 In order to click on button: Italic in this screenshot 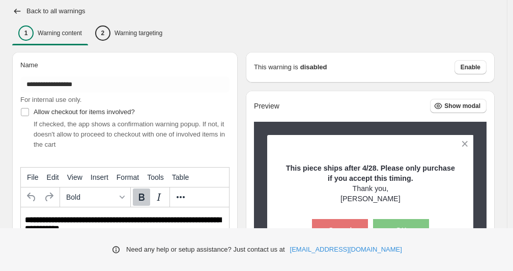, I will do `click(159, 197)`.